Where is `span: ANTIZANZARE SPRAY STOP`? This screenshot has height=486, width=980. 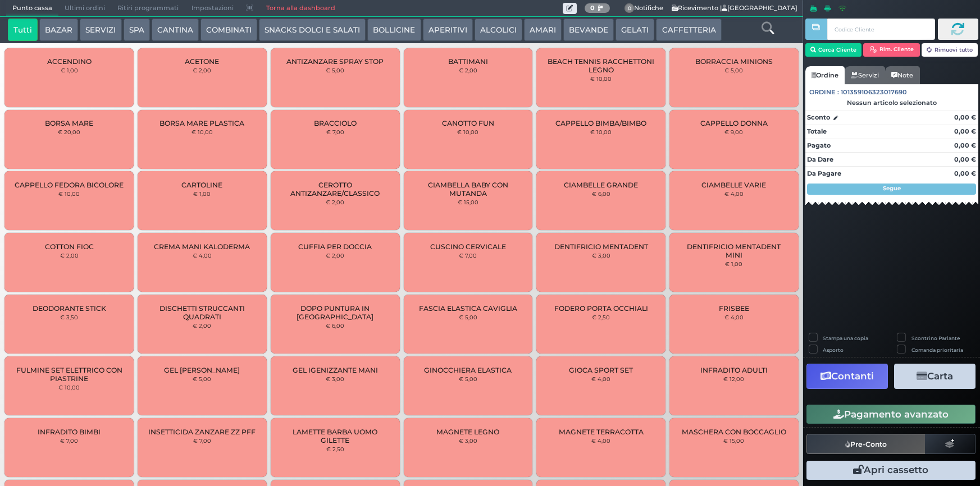
span: ANTIZANZARE SPRAY STOP is located at coordinates (335, 61).